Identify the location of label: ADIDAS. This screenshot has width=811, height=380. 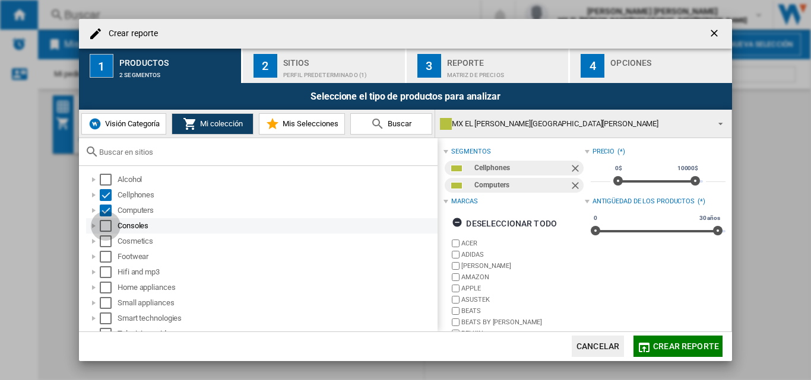
(522, 255).